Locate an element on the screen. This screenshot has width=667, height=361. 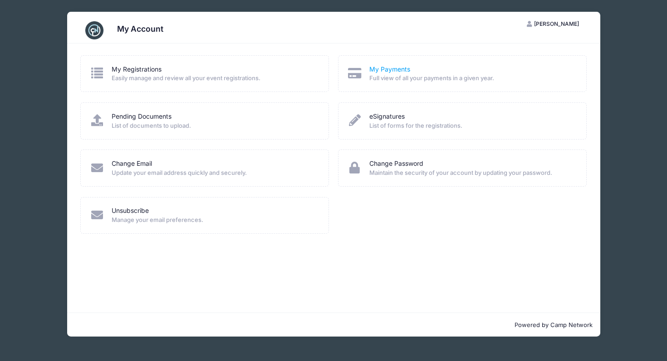
span: Manage your email preferences. is located at coordinates (214, 220).